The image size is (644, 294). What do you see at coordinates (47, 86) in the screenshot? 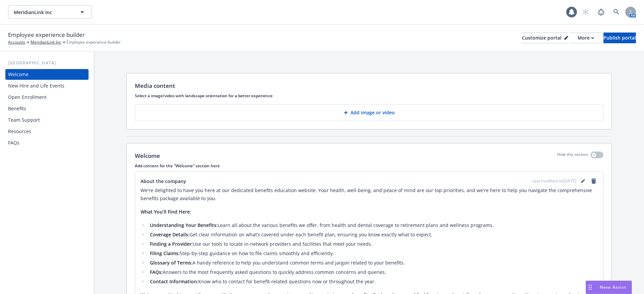
I see `a: New Hire and Life Events` at bounding box center [47, 86].